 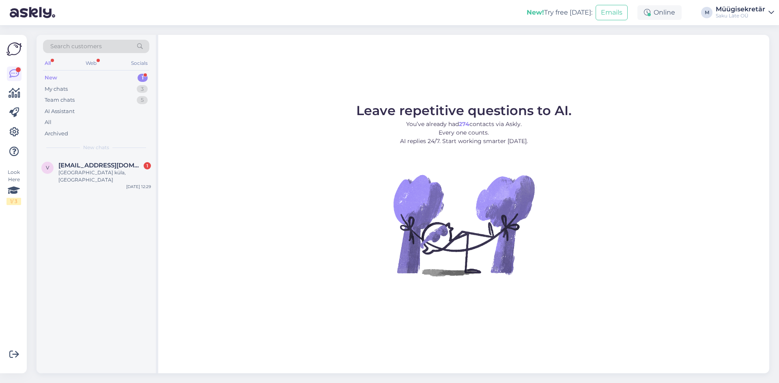 I want to click on div: Archived, so click(x=56, y=134).